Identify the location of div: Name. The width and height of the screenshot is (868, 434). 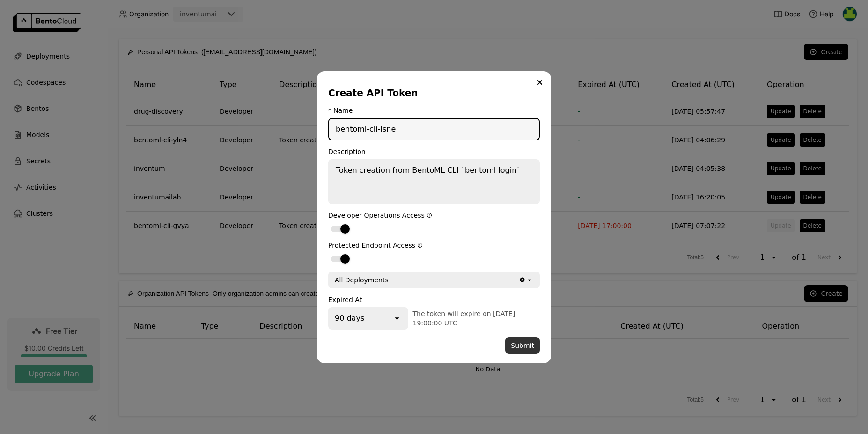
(343, 111).